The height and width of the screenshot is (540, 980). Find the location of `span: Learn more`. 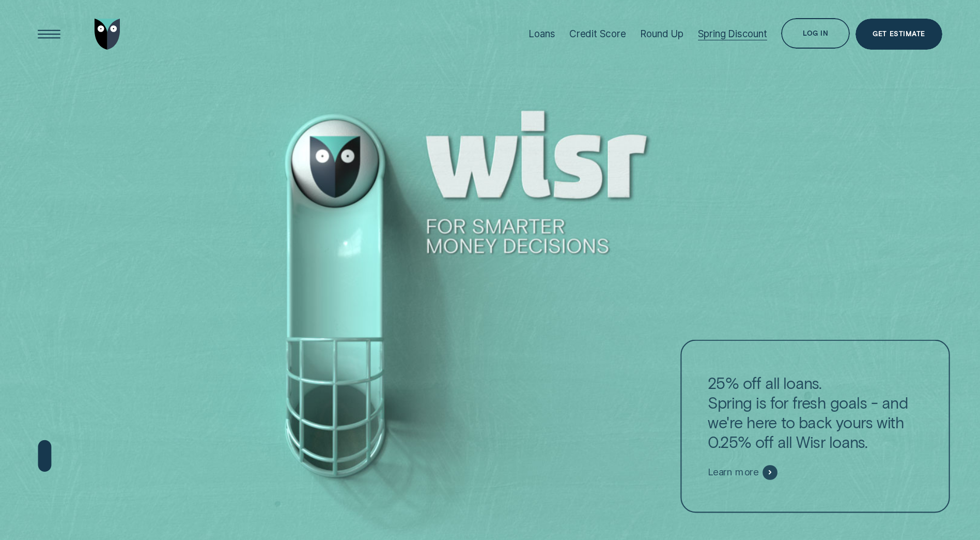

span: Learn more is located at coordinates (733, 472).